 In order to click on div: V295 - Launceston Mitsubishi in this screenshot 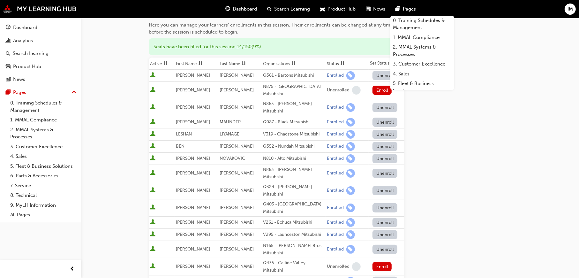, I will do `click(294, 234)`.